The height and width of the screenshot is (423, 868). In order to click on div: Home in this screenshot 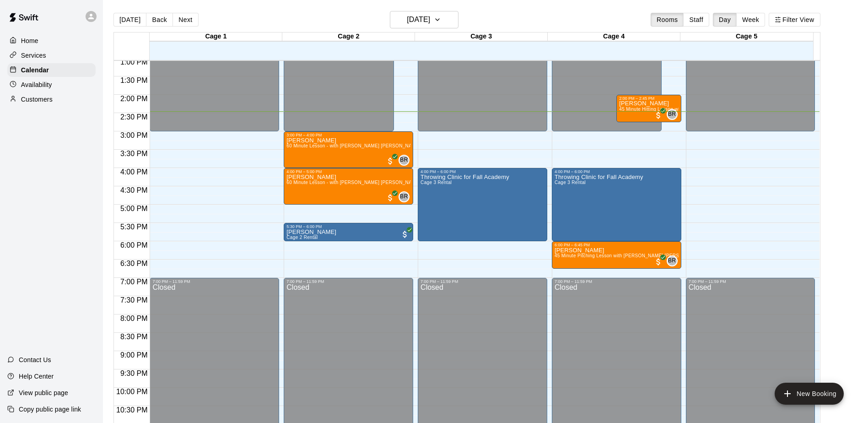, I will do `click(51, 41)`.